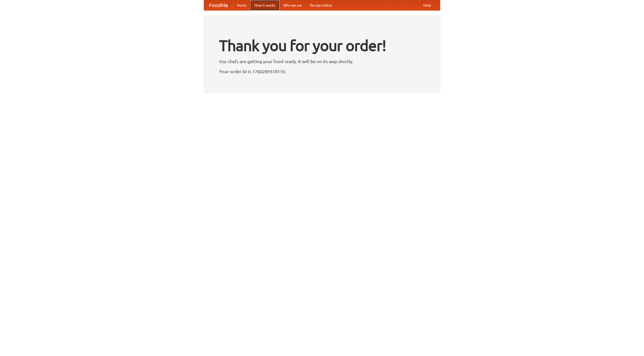 This screenshot has height=356, width=644. Describe the element at coordinates (322, 62) in the screenshot. I see `p: Our chefs are getting your food ready. It will be on its way shortly.` at that location.